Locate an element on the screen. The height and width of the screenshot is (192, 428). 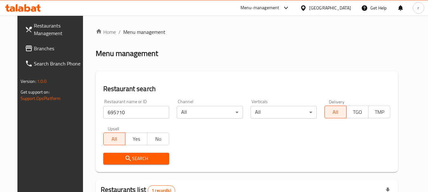
button: TGO is located at coordinates (358, 112).